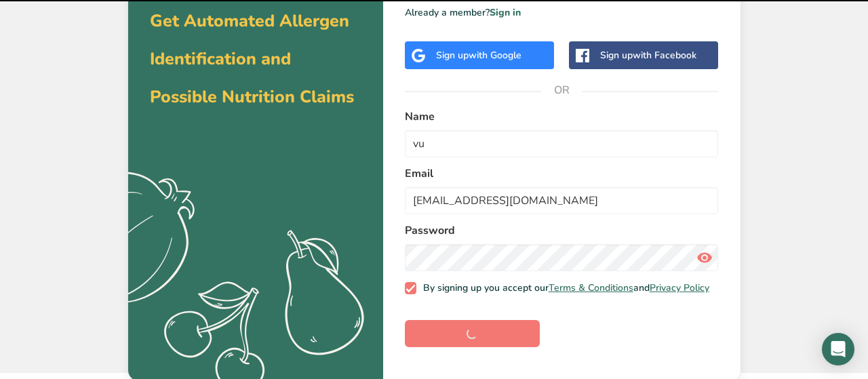 The image size is (868, 379). What do you see at coordinates (591, 288) in the screenshot?
I see `a: Terms & Conditions` at bounding box center [591, 288].